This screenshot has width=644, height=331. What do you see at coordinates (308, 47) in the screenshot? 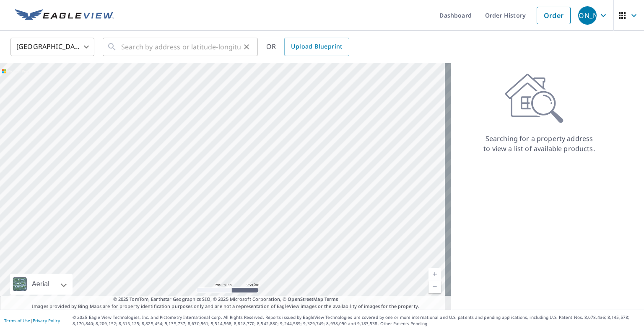
I see `div: OR` at bounding box center [308, 47].